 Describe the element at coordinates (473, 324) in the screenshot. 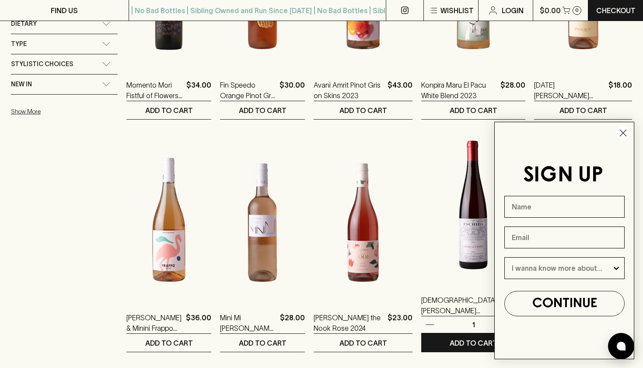

I see `p: 1` at that location.